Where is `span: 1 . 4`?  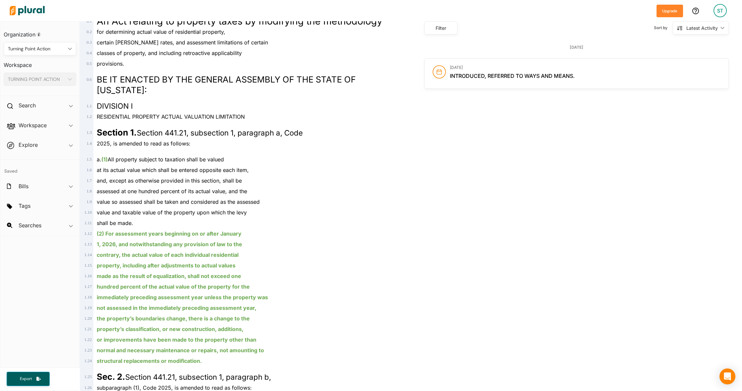
span: 1 . 4 is located at coordinates (89, 144).